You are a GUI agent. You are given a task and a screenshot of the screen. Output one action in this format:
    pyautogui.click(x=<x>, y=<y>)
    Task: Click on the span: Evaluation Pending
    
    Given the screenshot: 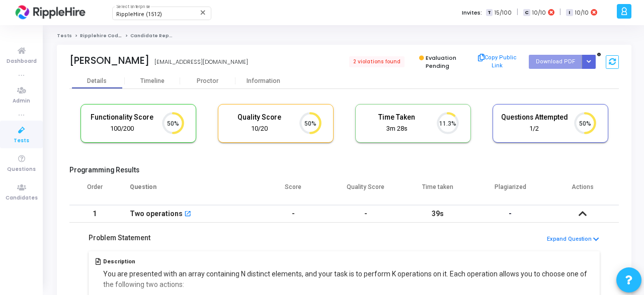 What is the action you would take?
    pyautogui.click(x=441, y=62)
    